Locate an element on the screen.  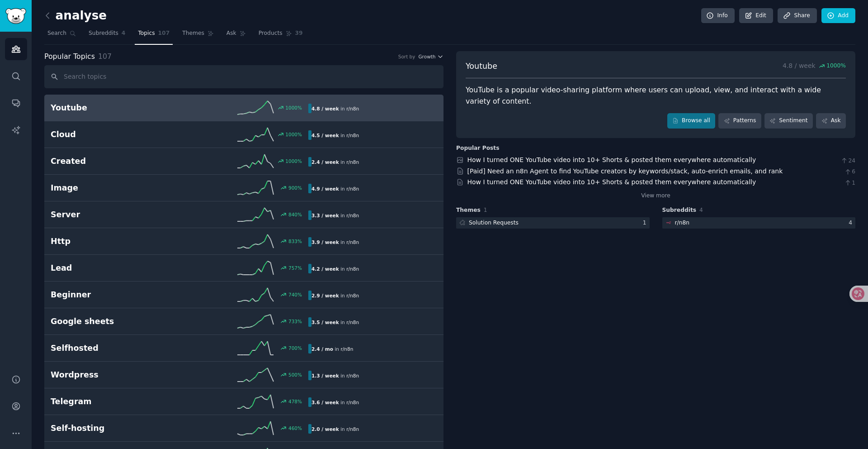
span: Ask is located at coordinates (231, 34).